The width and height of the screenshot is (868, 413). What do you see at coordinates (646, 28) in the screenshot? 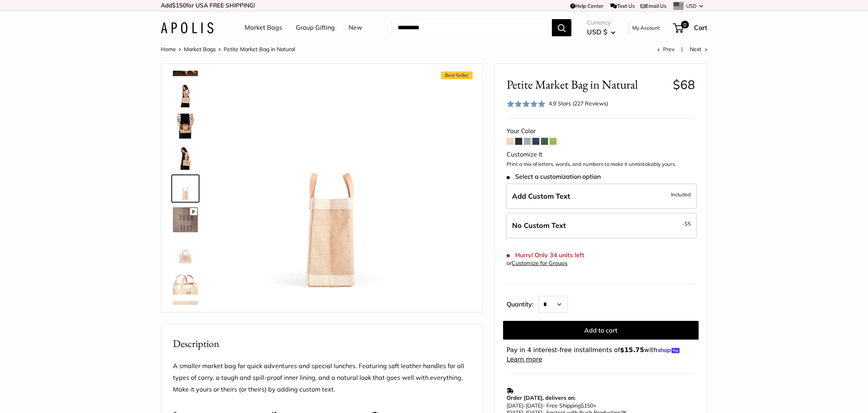
I see `a: My Account` at bounding box center [646, 28].